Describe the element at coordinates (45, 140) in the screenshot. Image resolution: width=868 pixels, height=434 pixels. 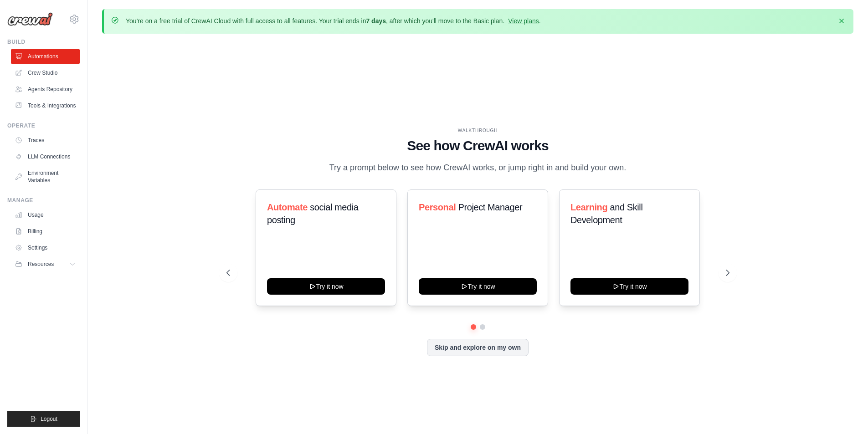
I see `a: Traces` at that location.